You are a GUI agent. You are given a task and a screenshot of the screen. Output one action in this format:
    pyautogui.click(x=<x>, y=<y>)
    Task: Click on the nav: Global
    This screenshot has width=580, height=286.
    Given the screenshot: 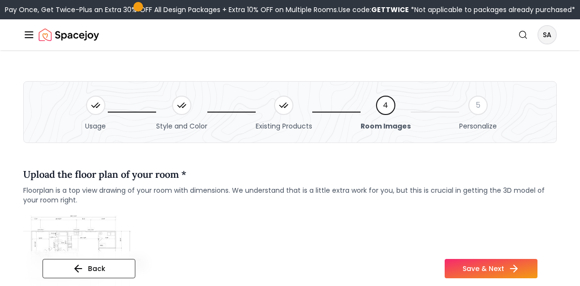 What is the action you would take?
    pyautogui.click(x=290, y=35)
    